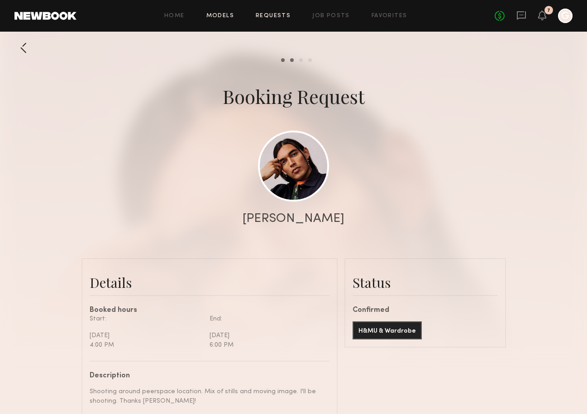  Describe the element at coordinates (206, 397) in the screenshot. I see `div: Shooting around peerspace location. Mix of stills and moving image. I'll be shooting. Thanks [PER...` at that location.